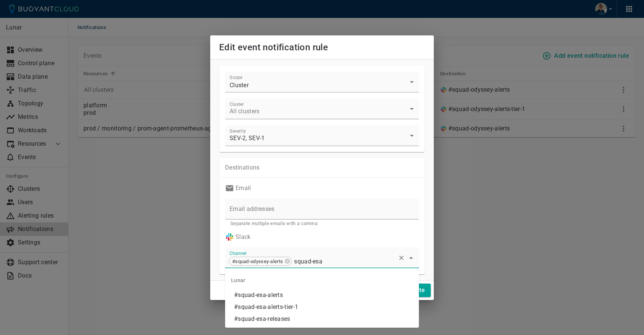 The height and width of the screenshot is (335, 644). Describe the element at coordinates (258, 261) in the screenshot. I see `span: #squad-odyssey-alerts` at that location.